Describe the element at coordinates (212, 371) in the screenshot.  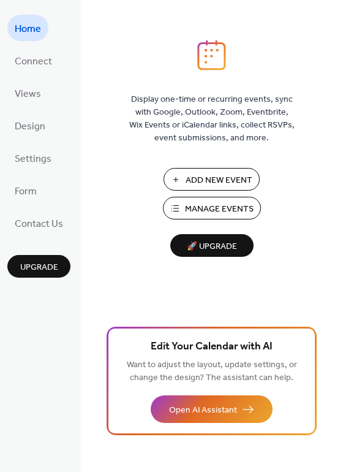
I see `span: Want to adjust the layout, update settings, or change the design? The assistant can help.` at that location.